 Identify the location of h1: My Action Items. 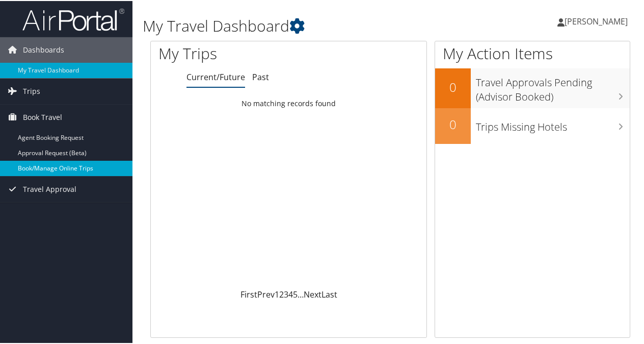
(533, 53).